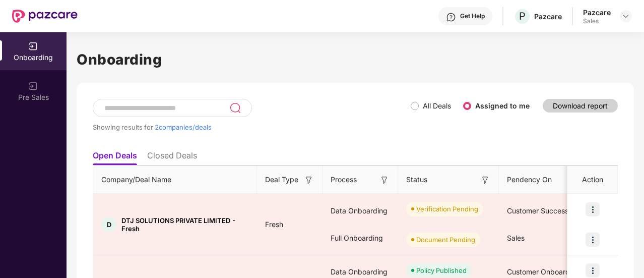 This screenshot has height=278, width=644. I want to click on span: Deal Type, so click(282, 180).